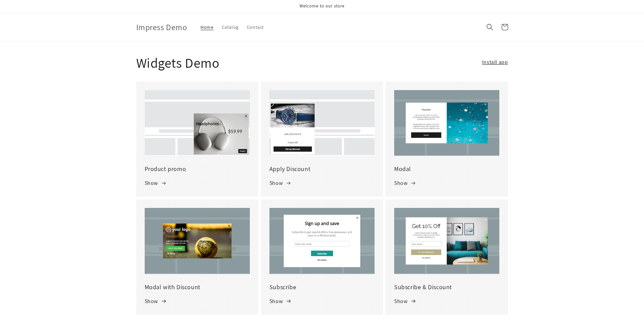  I want to click on a: Impress Demo, so click(162, 27).